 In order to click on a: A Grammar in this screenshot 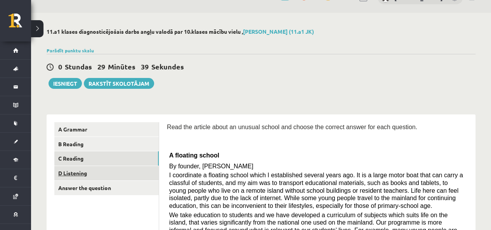, I will do `click(106, 129)`.